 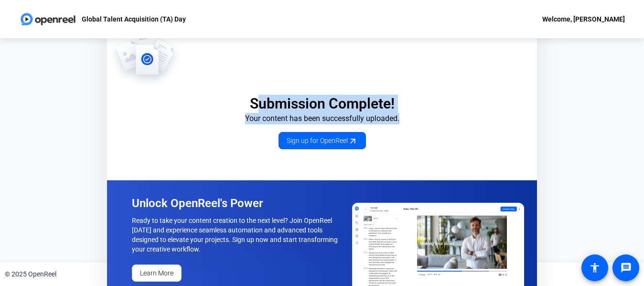 I want to click on p: Unlock OpenReel's Power, so click(x=237, y=203).